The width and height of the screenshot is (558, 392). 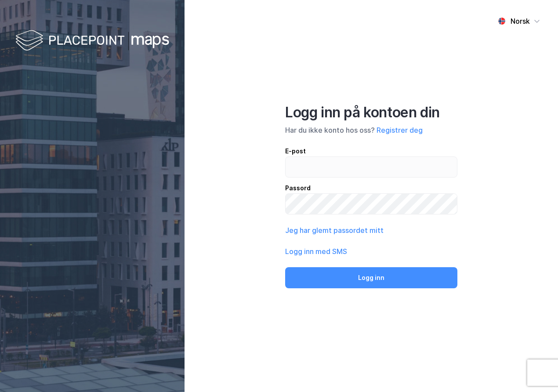 What do you see at coordinates (371, 188) in the screenshot?
I see `div: Passord` at bounding box center [371, 188].